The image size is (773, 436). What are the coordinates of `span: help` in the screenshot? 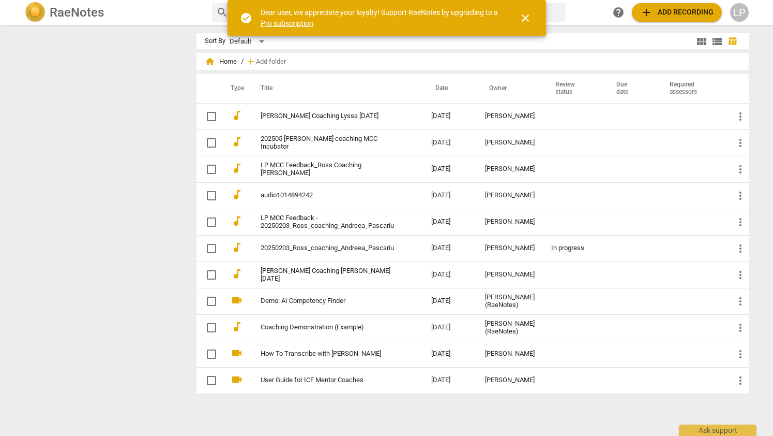 It's located at (619, 12).